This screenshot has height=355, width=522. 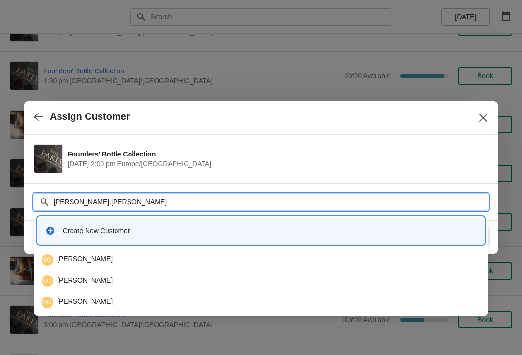 I want to click on img: Founders' Bottle Collection | | October 26 | 2:00 pm Europe/London, so click(x=48, y=159).